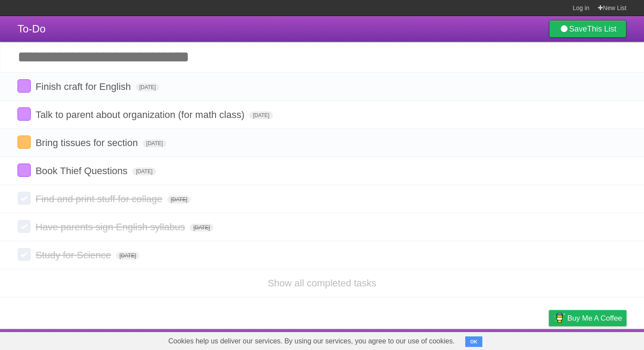 The image size is (644, 350). Describe the element at coordinates (559, 318) in the screenshot. I see `img: Buy me a coffee` at that location.